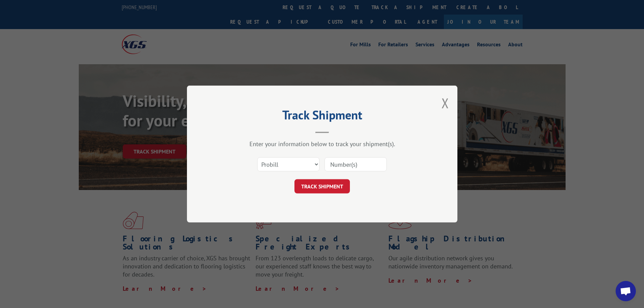 This screenshot has width=644, height=308. Describe the element at coordinates (322, 116) in the screenshot. I see `h2: Track Shipment` at that location.